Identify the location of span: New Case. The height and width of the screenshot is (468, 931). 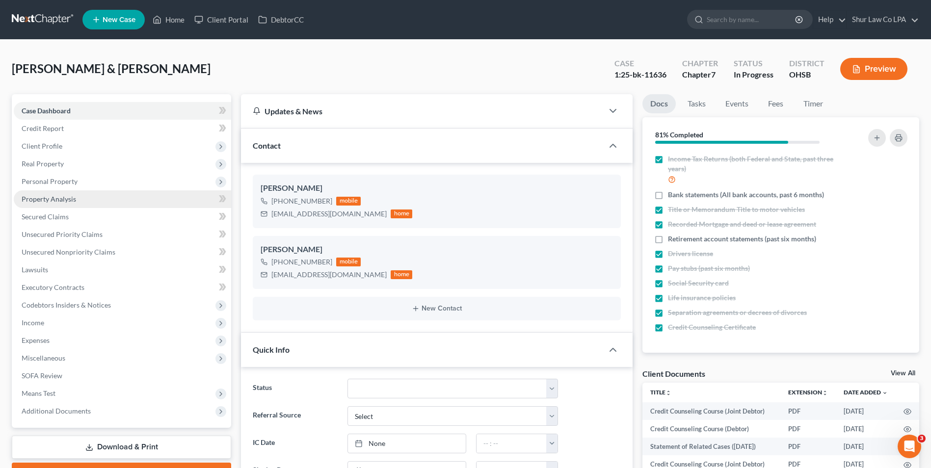
(119, 20).